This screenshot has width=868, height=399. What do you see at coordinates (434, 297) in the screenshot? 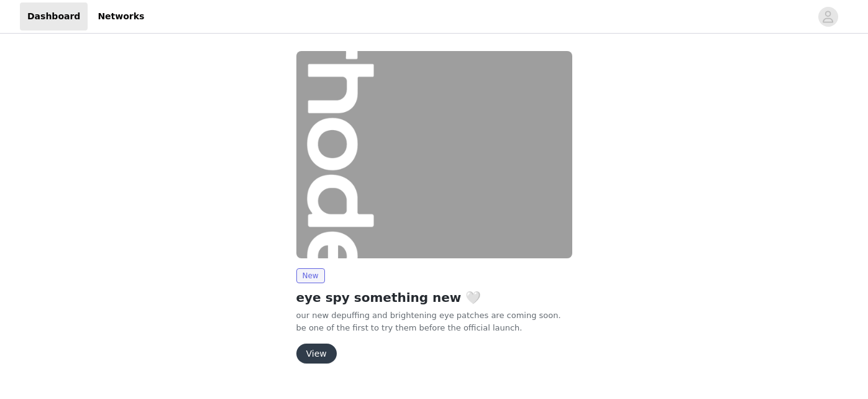
I see `h2: eye spy something new 🤍` at bounding box center [434, 297].